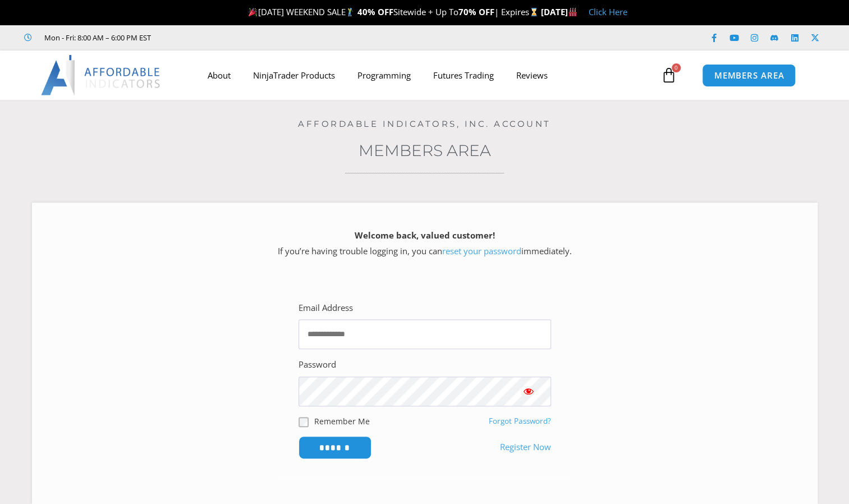 The height and width of the screenshot is (504, 849). I want to click on a: Click Here, so click(608, 12).